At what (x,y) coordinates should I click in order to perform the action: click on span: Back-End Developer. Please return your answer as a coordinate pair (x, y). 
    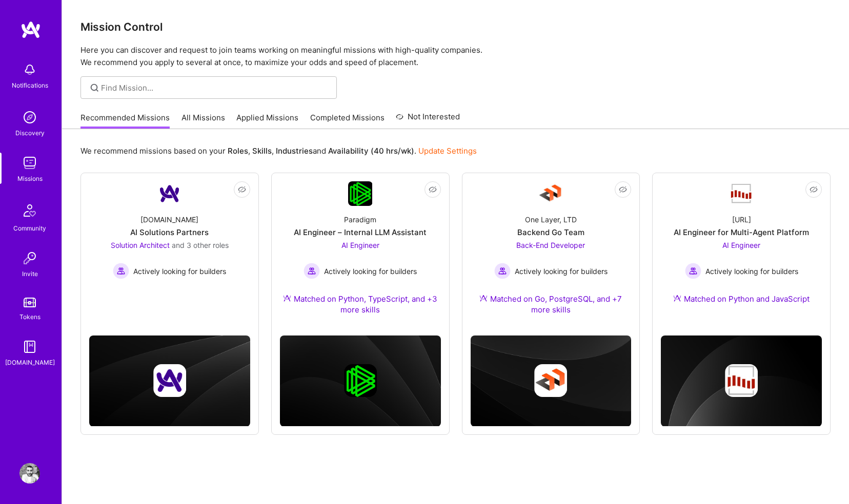
    Looking at the image, I should click on (550, 245).